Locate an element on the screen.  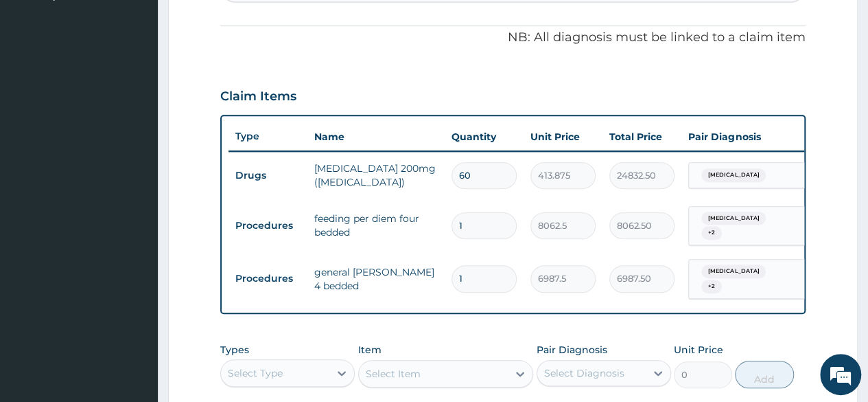
th: Name is located at coordinates (376, 137).